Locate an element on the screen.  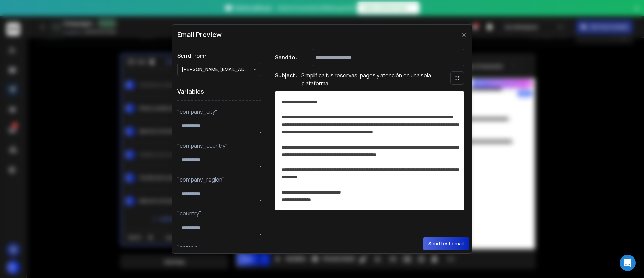
h1: Email Preview is located at coordinates (199, 34).